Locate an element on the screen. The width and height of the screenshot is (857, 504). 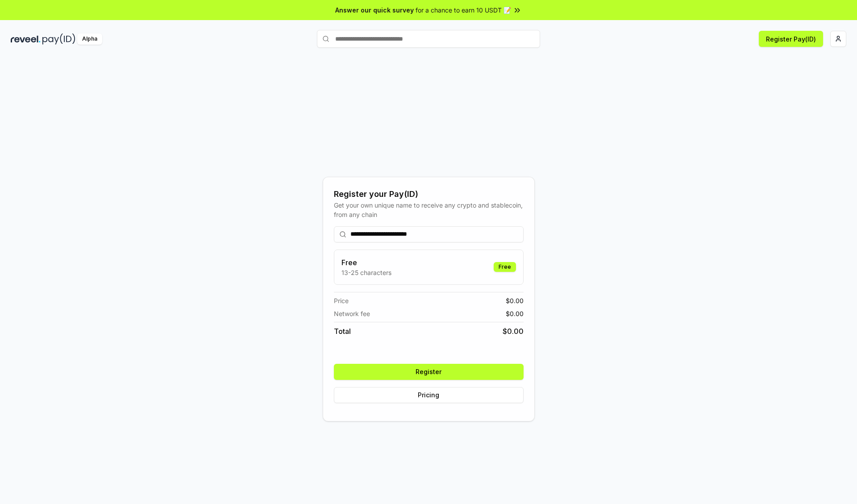
p: 13-25 characters is located at coordinates (367, 272).